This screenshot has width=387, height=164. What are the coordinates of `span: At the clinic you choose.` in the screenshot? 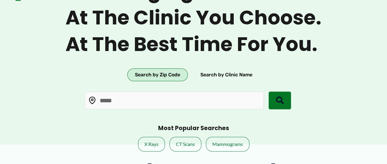 It's located at (193, 18).